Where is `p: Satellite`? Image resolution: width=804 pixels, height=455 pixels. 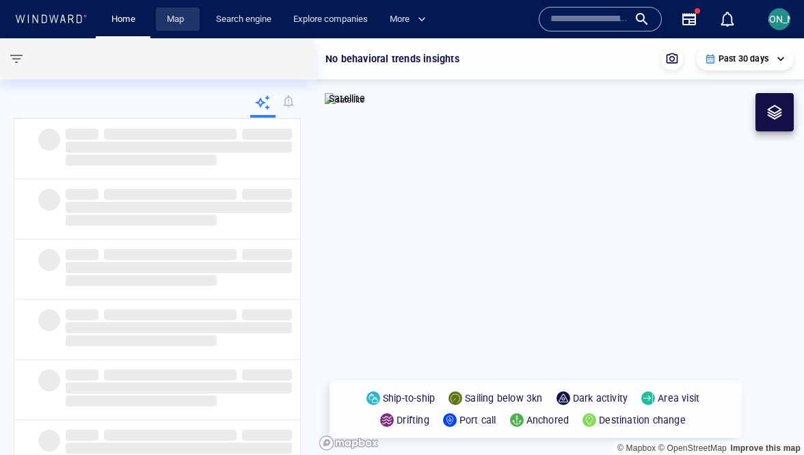
p: Satellite is located at coordinates (347, 98).